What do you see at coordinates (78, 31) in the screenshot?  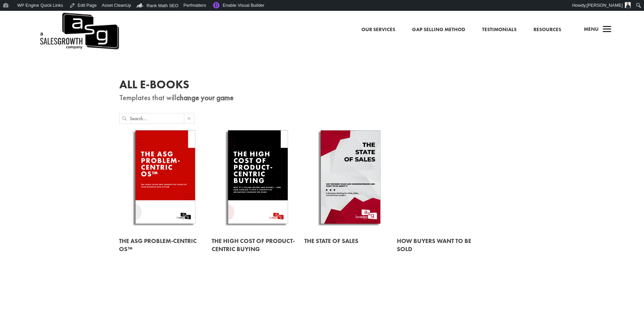 I see `a: A Sales Growth Company Logo` at bounding box center [78, 31].